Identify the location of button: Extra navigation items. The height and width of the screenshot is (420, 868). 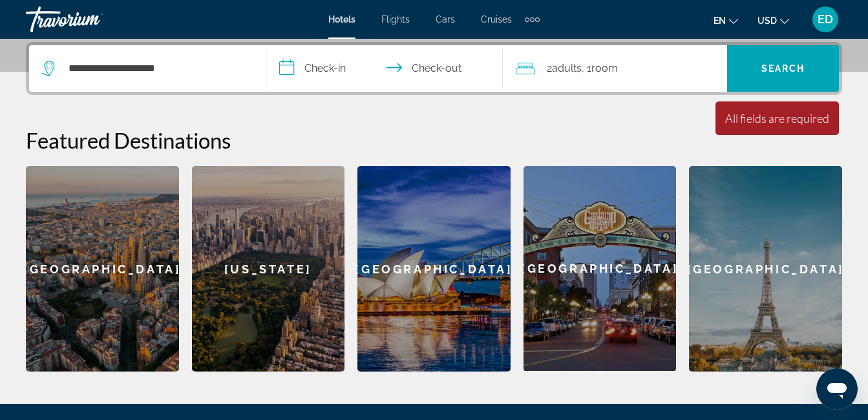
(532, 19).